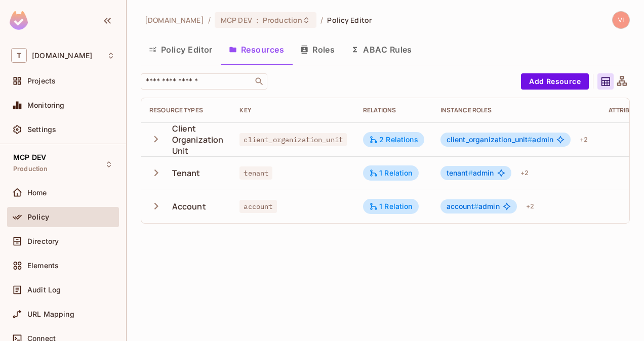 This screenshot has width=644, height=341. What do you see at coordinates (19, 20) in the screenshot?
I see `img: SReyMgAAAABJRU5ErkJggg==` at bounding box center [19, 20].